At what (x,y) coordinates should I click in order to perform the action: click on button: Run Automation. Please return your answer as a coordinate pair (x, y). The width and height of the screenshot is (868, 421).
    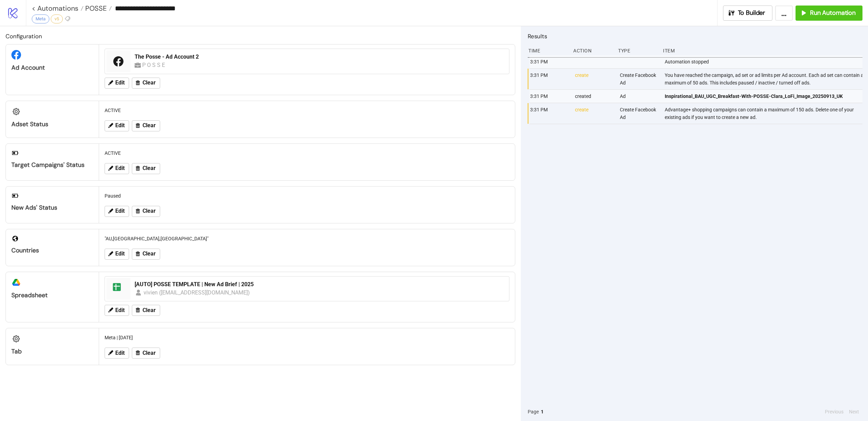
    Looking at the image, I should click on (829, 13).